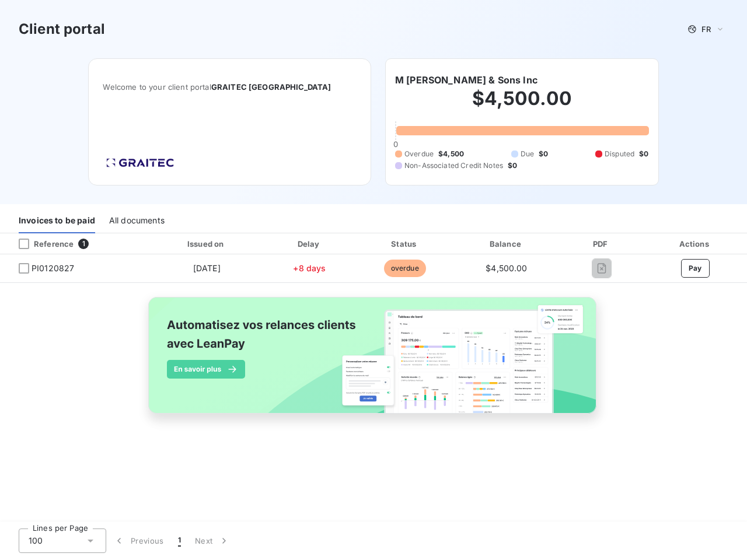 The width and height of the screenshot is (747, 560). Describe the element at coordinates (527, 154) in the screenshot. I see `span: Due` at that location.